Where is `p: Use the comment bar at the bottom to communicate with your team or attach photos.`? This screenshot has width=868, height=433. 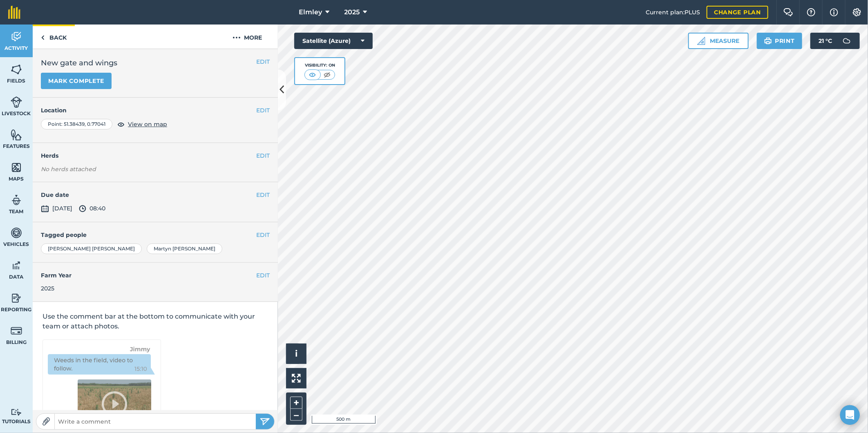 p: Use the comment bar at the bottom to communicate with your team or attach photos. is located at coordinates (156, 321).